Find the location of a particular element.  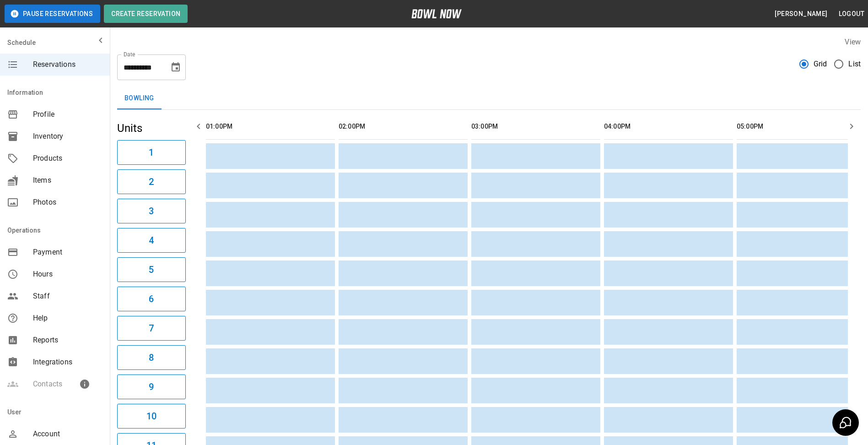

span: Inventory is located at coordinates (68, 137).